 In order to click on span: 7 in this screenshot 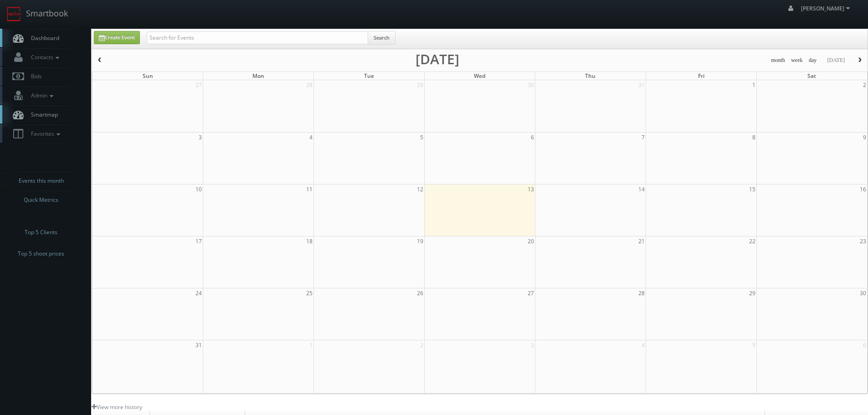, I will do `click(643, 138)`.